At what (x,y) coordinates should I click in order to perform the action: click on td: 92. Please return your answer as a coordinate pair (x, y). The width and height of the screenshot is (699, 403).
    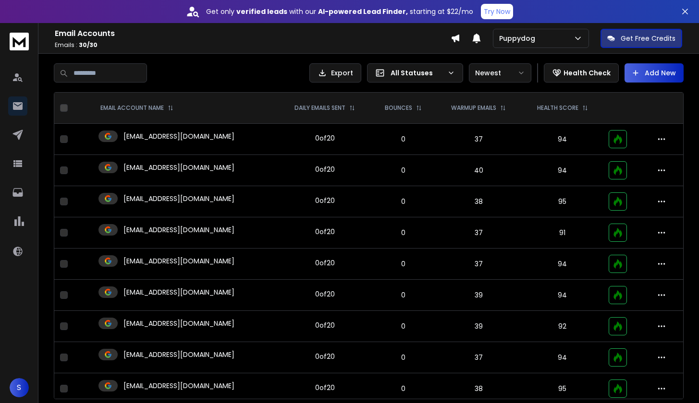
    Looking at the image, I should click on (562, 327).